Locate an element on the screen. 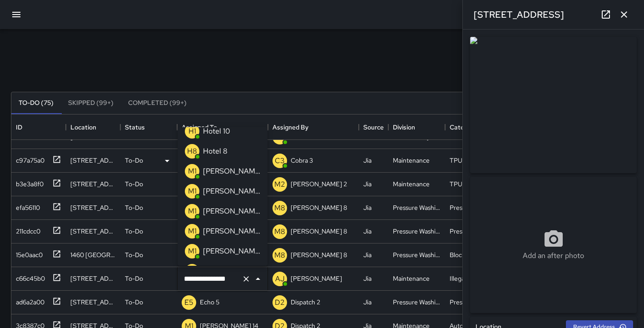 The height and width of the screenshot is (328, 644). button: Completed (99+) is located at coordinates (157, 103).